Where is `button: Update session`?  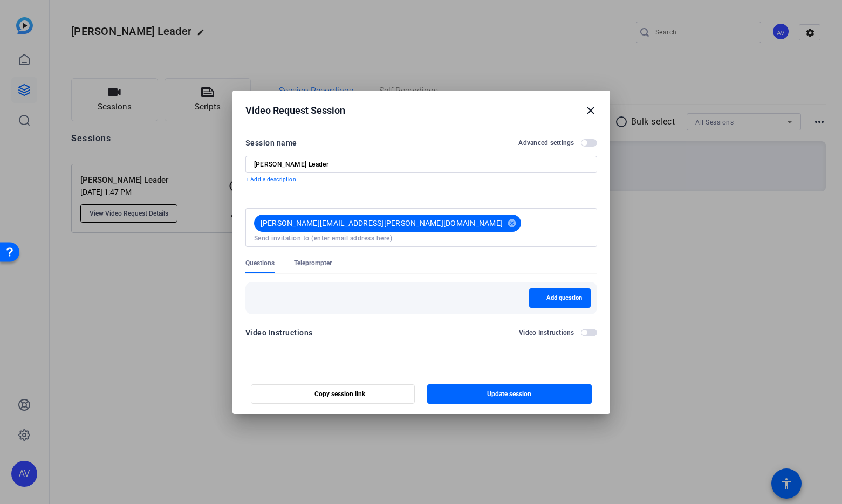 button: Update session is located at coordinates (509, 394).